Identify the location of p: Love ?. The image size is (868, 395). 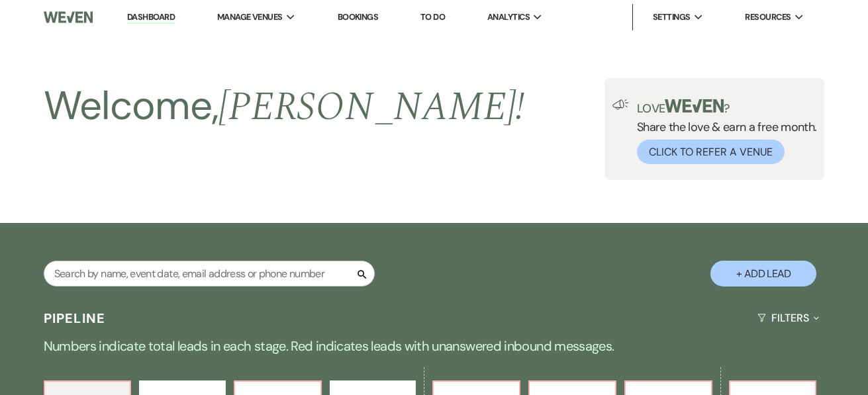
(727, 106).